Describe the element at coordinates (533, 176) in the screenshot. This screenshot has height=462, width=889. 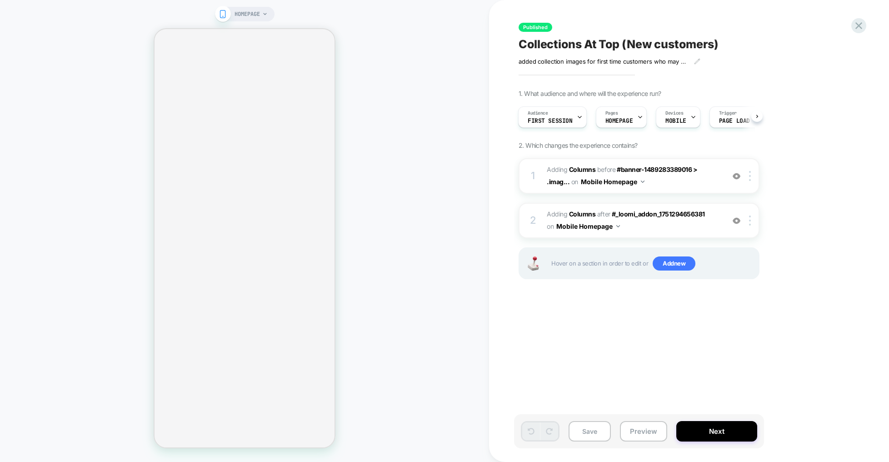
I see `div: 1` at that location.